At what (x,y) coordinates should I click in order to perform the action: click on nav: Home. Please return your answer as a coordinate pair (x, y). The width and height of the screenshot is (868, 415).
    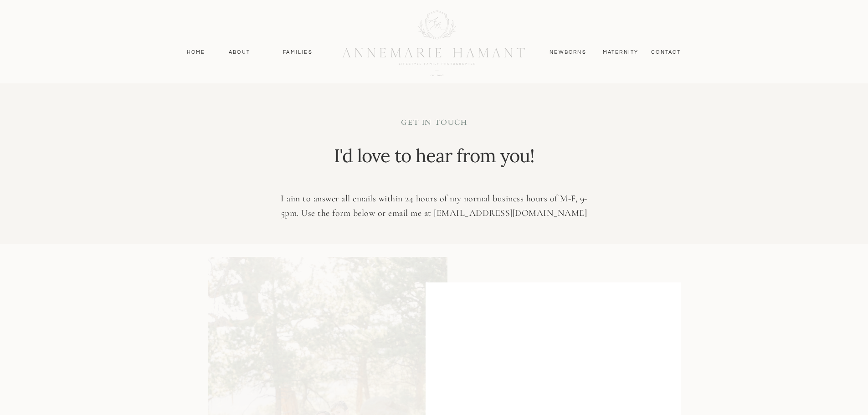
    Looking at the image, I should click on (196, 52).